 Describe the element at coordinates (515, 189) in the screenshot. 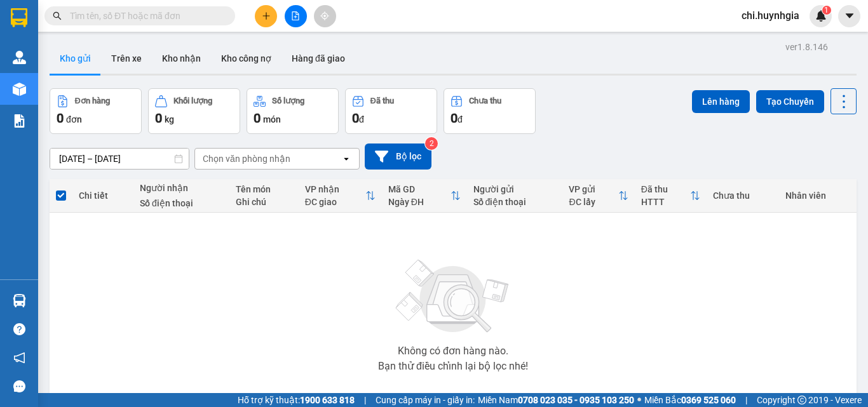

I see `div: Người gửi` at that location.